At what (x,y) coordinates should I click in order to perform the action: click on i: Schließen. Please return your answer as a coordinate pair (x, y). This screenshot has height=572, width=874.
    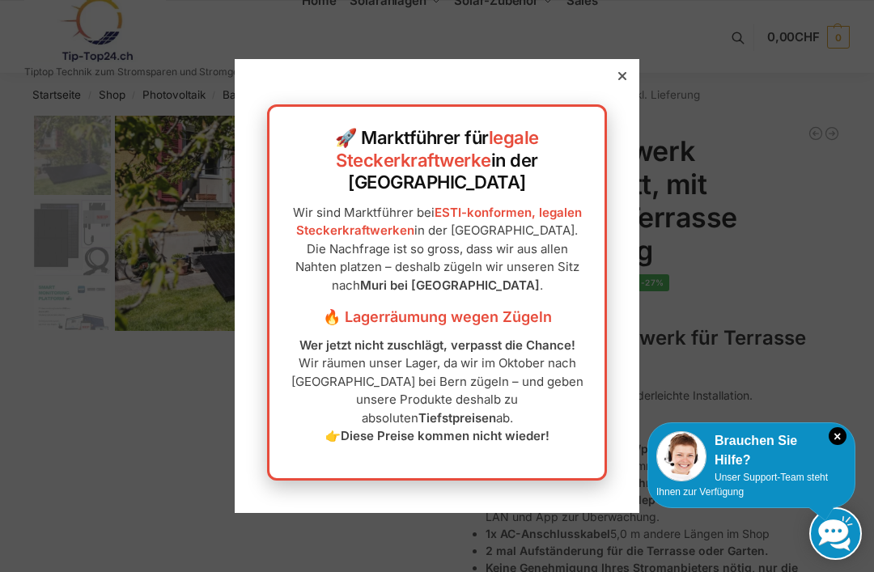
    Looking at the image, I should click on (837, 436).